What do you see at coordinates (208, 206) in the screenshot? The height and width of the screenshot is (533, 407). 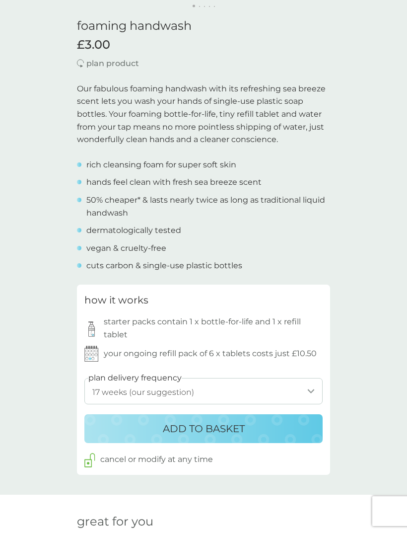 I see `p: 50% cheaper* & lasts nearly twice as long as traditional liquid handwash` at bounding box center [208, 206].